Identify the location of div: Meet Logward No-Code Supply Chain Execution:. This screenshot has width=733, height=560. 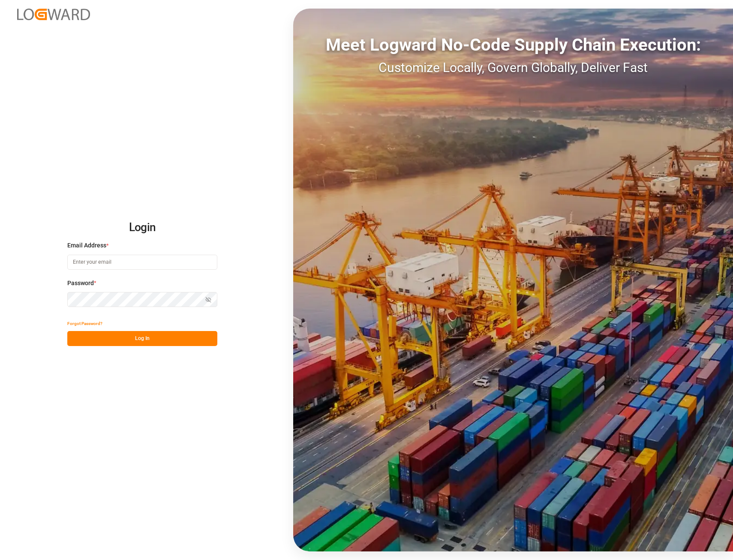
(513, 45).